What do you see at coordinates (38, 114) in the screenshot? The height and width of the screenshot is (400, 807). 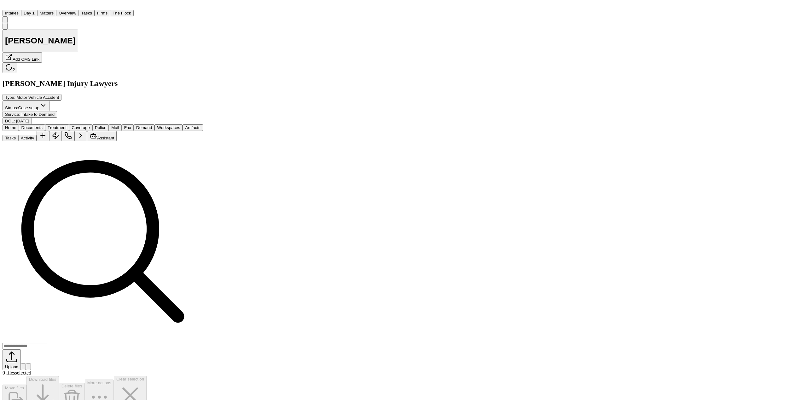 I see `span: Intake to Demand` at bounding box center [38, 114].